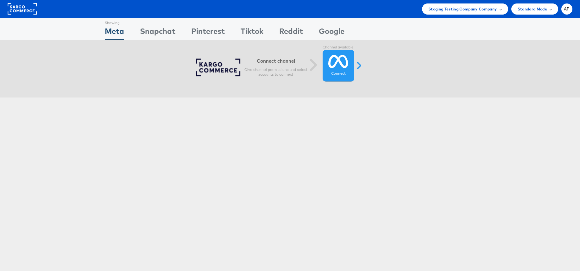 The height and width of the screenshot is (271, 580). I want to click on div: Reddit, so click(291, 33).